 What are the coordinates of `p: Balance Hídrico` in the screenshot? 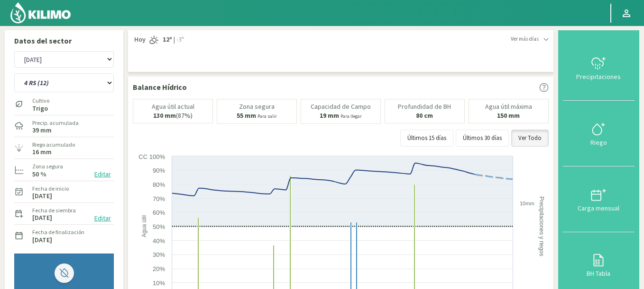 It's located at (160, 87).